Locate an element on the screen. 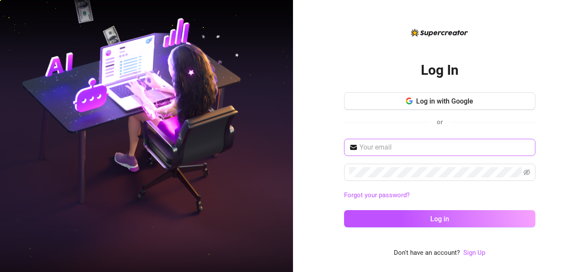  button: Log in is located at coordinates (440, 218).